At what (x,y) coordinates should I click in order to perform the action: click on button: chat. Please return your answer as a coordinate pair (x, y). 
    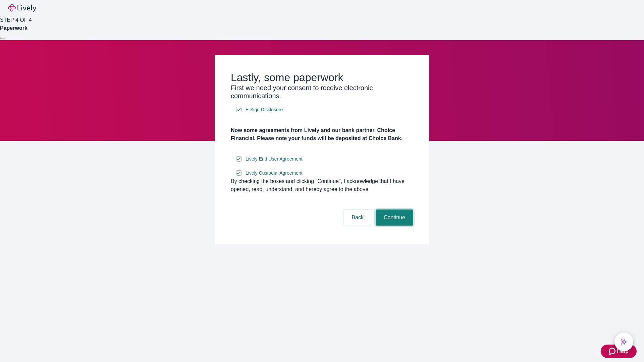
    Looking at the image, I should click on (624, 342).